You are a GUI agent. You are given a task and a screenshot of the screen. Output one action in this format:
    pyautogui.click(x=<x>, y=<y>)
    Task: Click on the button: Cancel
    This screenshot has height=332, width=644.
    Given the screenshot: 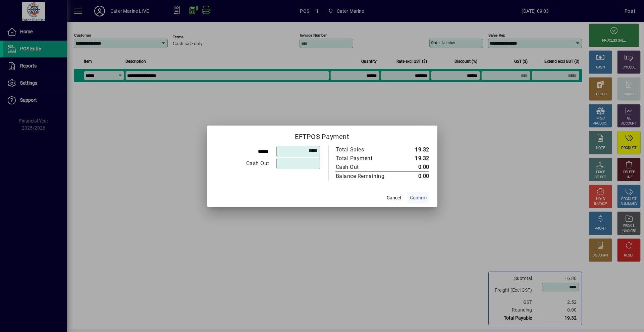 What is the action you would take?
    pyautogui.click(x=394, y=198)
    